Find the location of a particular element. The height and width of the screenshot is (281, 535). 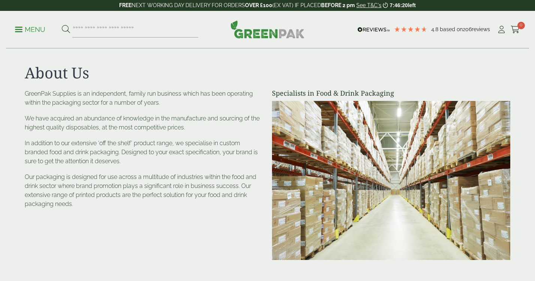

p: In addition to our extensive ‘off the shelf’ product range, we specialise in custom branded food ... is located at coordinates (144, 152).